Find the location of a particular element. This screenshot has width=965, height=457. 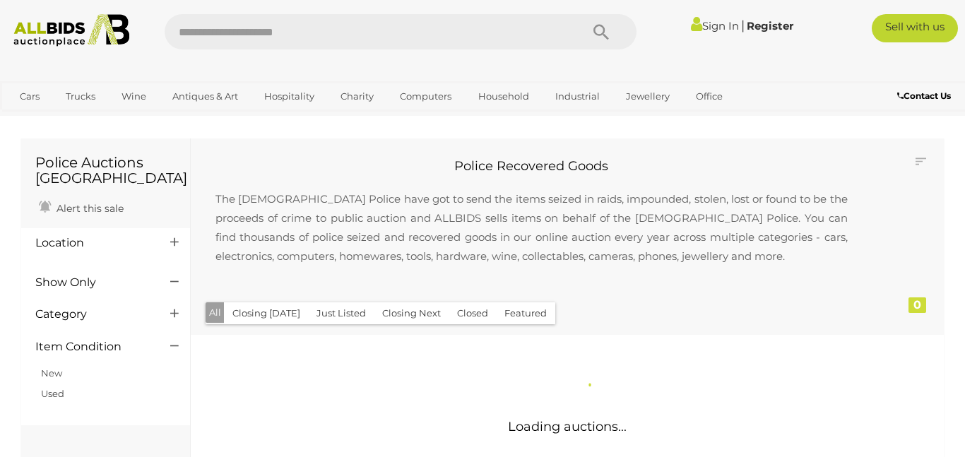

a: New is located at coordinates (52, 373).